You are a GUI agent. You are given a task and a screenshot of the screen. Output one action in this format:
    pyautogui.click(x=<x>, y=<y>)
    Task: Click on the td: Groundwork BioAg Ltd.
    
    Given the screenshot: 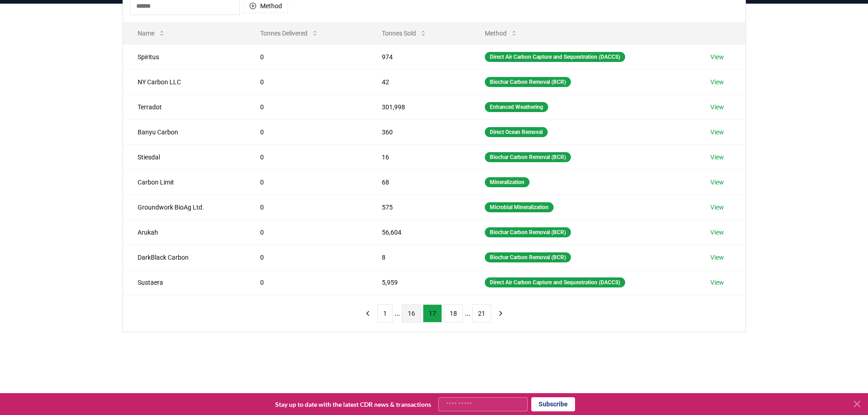 What is the action you would take?
    pyautogui.click(x=184, y=207)
    